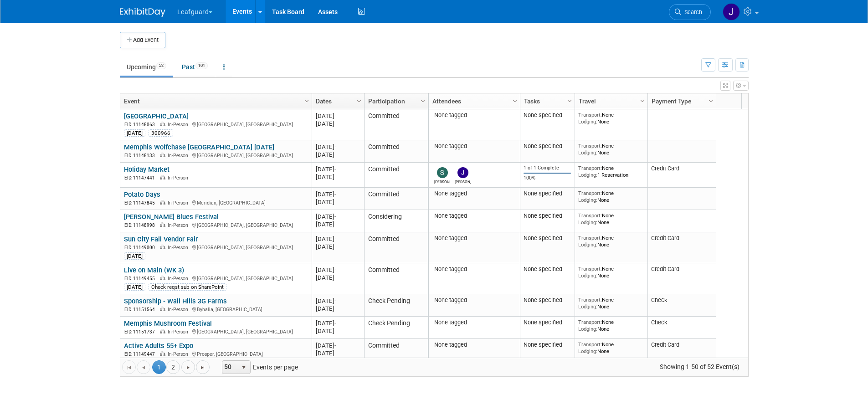 This screenshot has height=415, width=868. I want to click on span: EID: 11147441, so click(141, 178).